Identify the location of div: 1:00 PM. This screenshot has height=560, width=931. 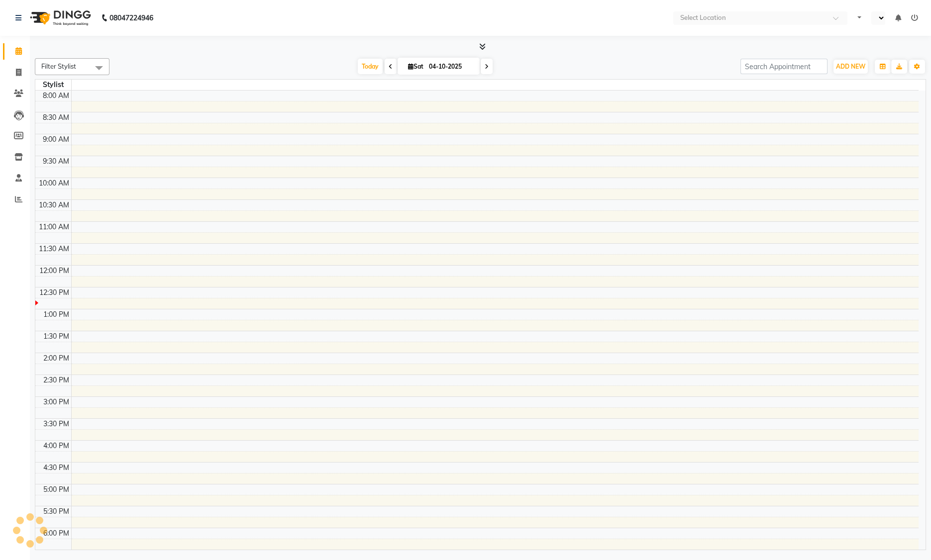
(56, 314).